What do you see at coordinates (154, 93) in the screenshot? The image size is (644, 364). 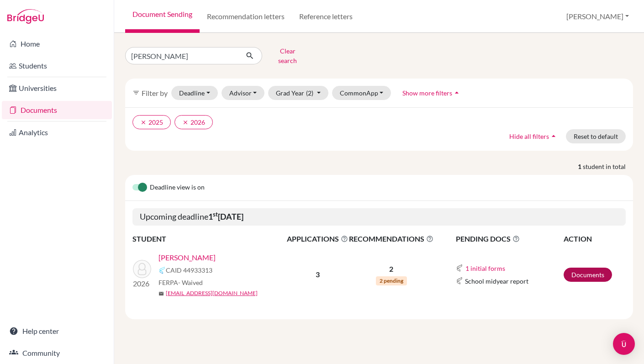 I see `span: Filter by` at bounding box center [154, 93].